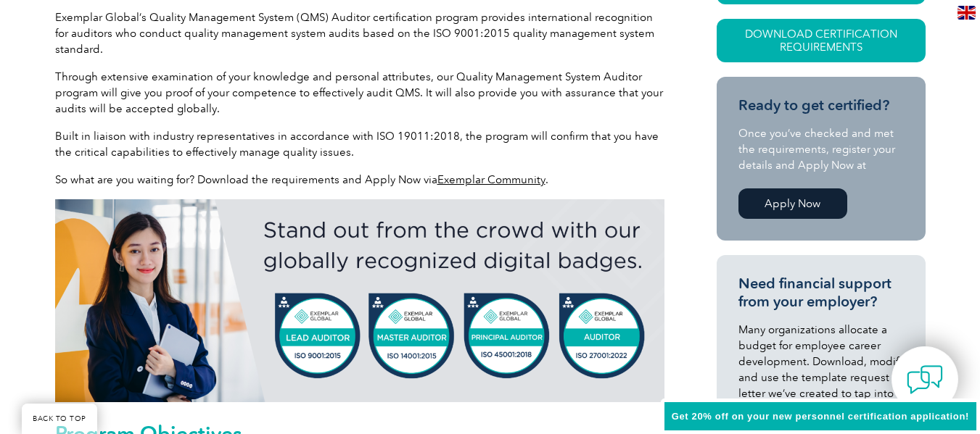 Image resolution: width=980 pixels, height=434 pixels. What do you see at coordinates (793, 204) in the screenshot?
I see `a: Apply Now` at bounding box center [793, 204].